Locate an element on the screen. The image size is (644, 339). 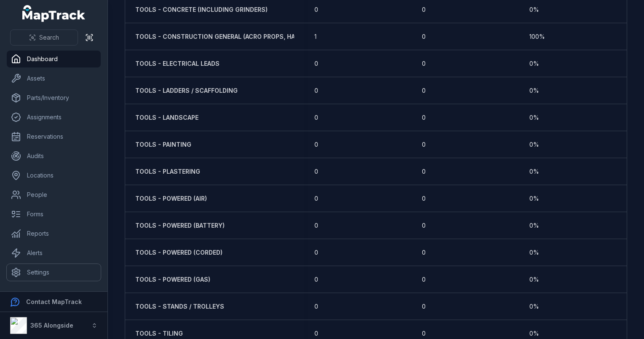
a: Assets is located at coordinates (54, 78).